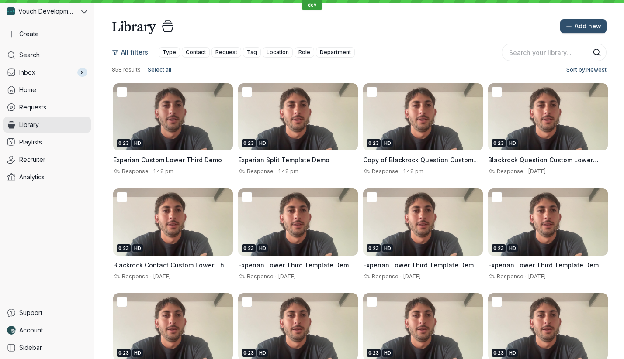  I want to click on button: Contact, so click(196, 52).